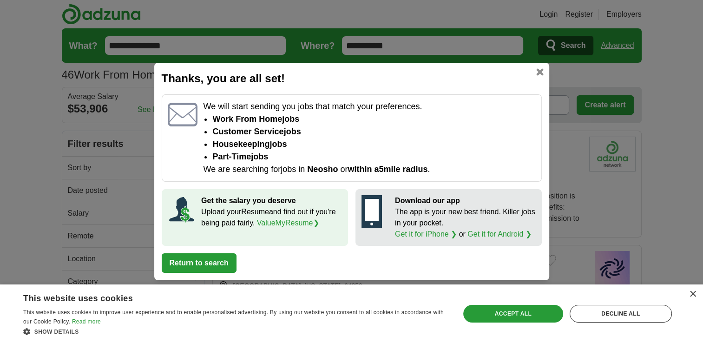 The image size is (703, 343). What do you see at coordinates (235, 331) in the screenshot?
I see `div: Show details` at bounding box center [235, 331].